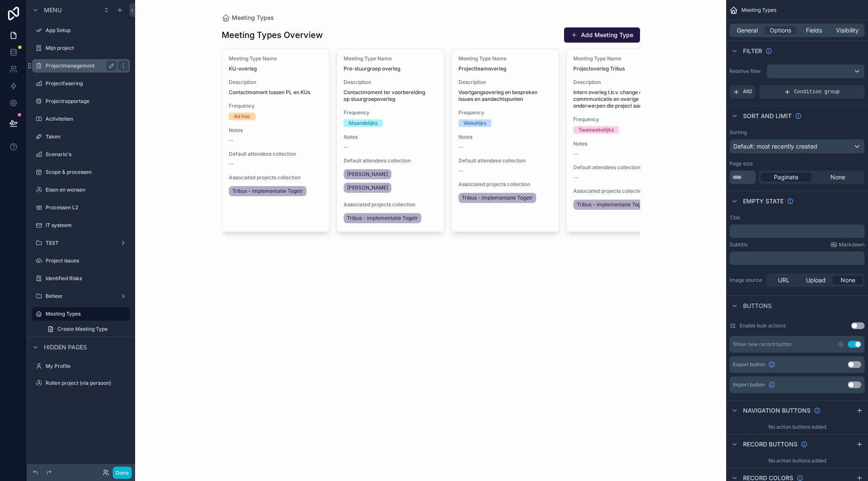  I want to click on span: Import button, so click(749, 385).